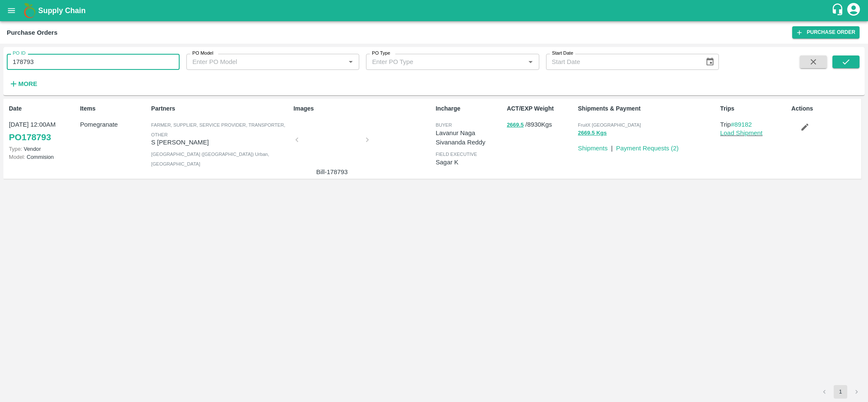  What do you see at coordinates (469, 162) in the screenshot?
I see `p: Sagar K` at bounding box center [469, 162].